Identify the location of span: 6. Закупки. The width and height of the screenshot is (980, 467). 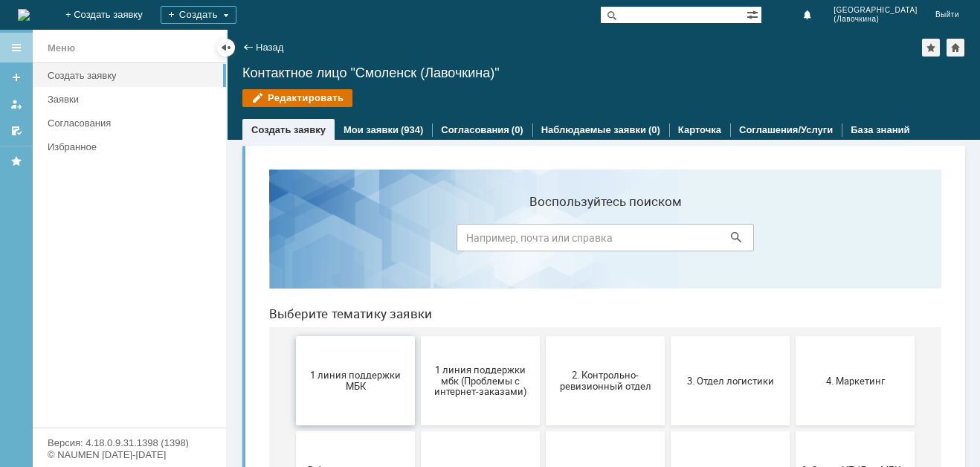
(223, 317).